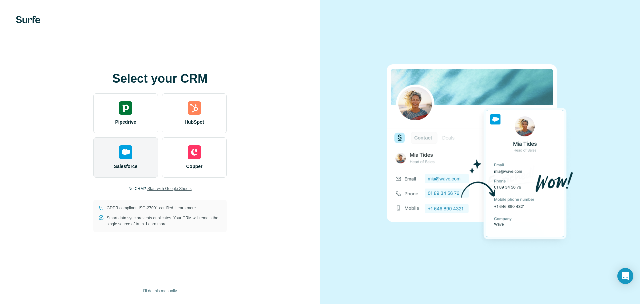 Image resolution: width=640 pixels, height=304 pixels. What do you see at coordinates (125, 122) in the screenshot?
I see `span: Pipedrive` at bounding box center [125, 122].